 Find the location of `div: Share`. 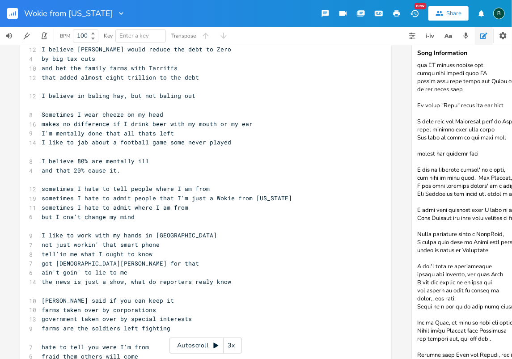

div: Share is located at coordinates (454, 13).